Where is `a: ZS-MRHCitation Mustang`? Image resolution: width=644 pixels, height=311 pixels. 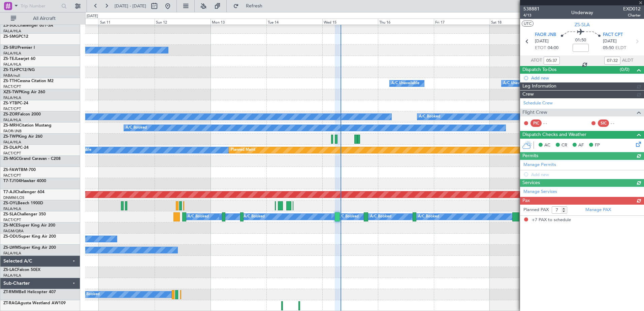
a: ZS-MRHCitation Mustang is located at coordinates (27, 126).